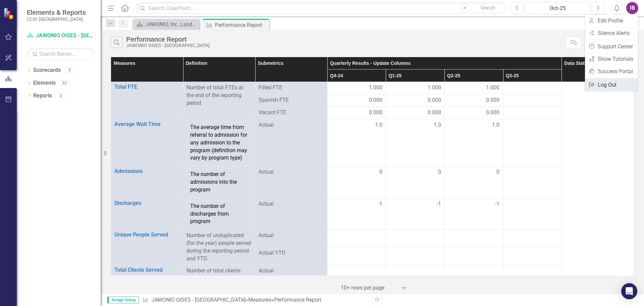  What do you see at coordinates (558, 9) in the screenshot?
I see `div: Oct-25` at bounding box center [558, 9].